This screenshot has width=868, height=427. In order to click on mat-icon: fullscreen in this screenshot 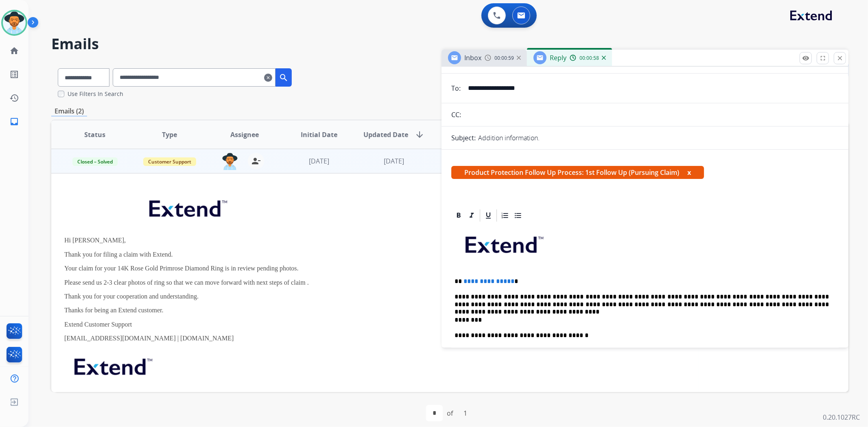, I will do `click(822, 58)`.